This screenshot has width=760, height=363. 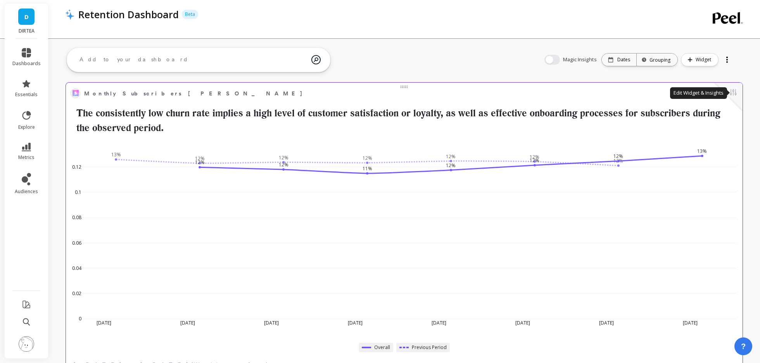 I want to click on span: audiences, so click(x=26, y=192).